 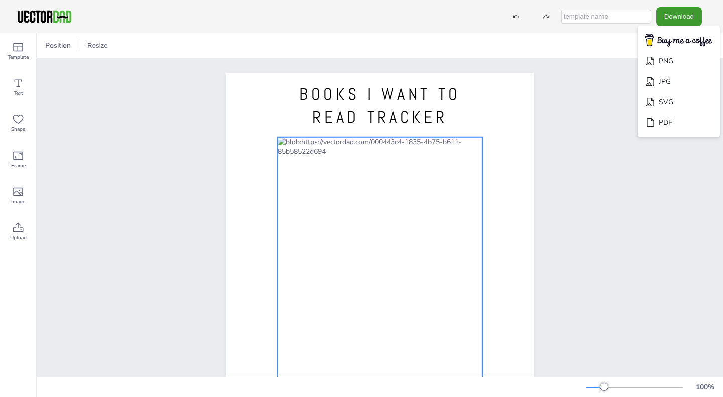 What do you see at coordinates (679, 81) in the screenshot?
I see `li: JPG` at bounding box center [679, 81].